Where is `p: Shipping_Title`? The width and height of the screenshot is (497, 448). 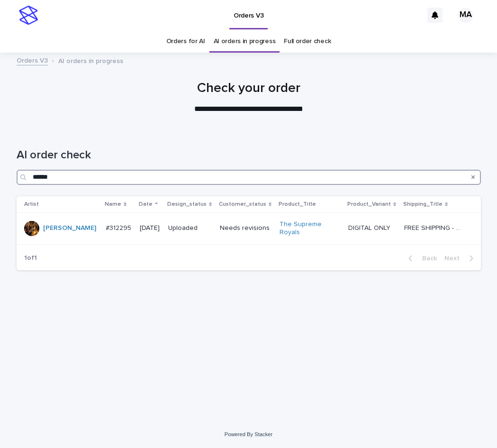 p: Shipping_Title is located at coordinates (423, 204).